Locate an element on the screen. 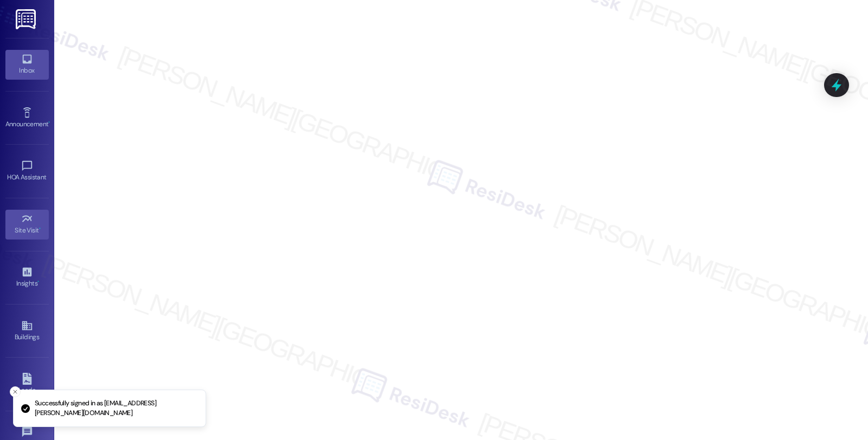 The image size is (868, 440). a: HOA Assistant is located at coordinates (27, 171).